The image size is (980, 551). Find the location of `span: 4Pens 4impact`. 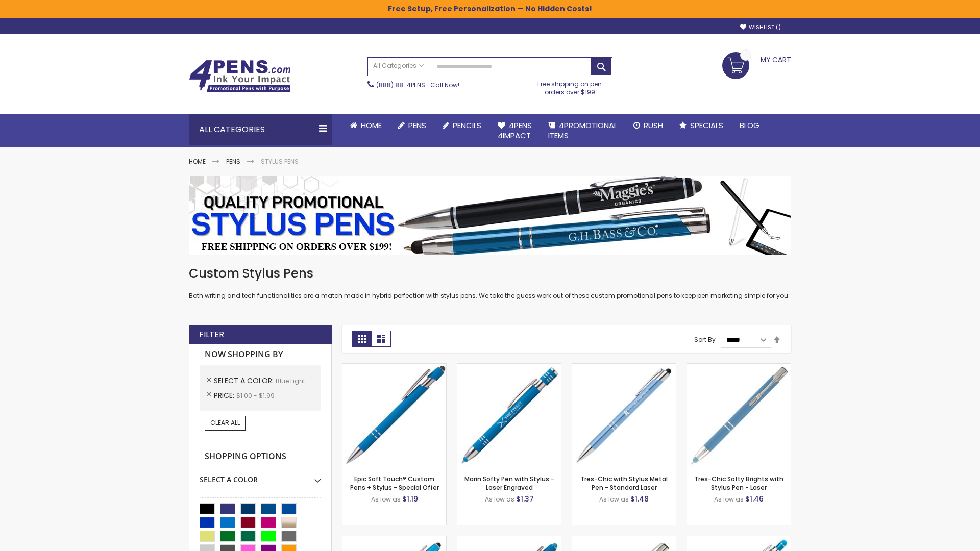

span: 4Pens 4impact is located at coordinates (514, 130).